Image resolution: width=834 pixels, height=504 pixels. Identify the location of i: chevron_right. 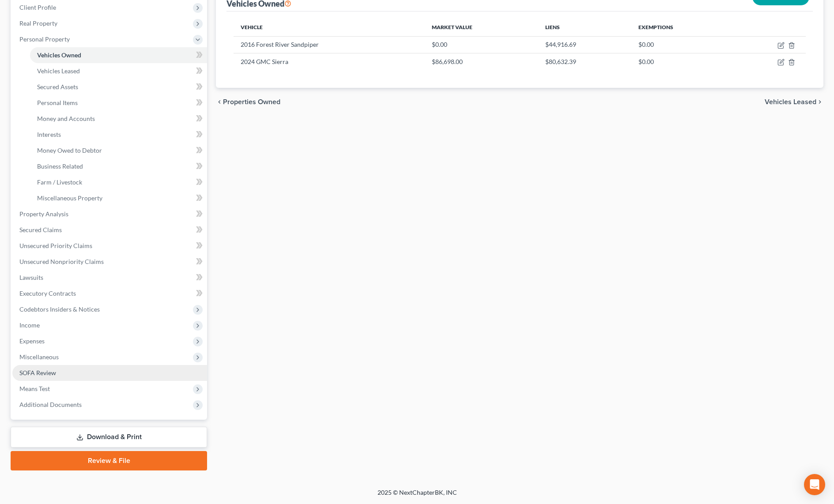
(820, 102).